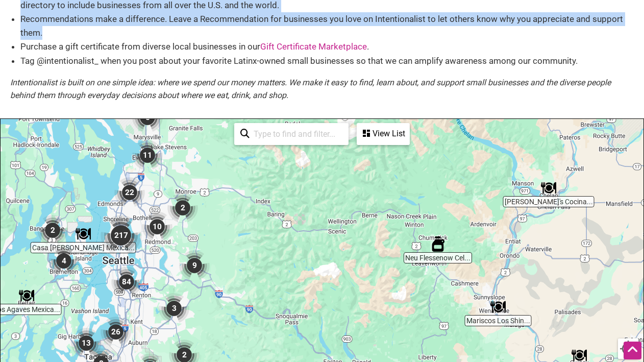 This screenshot has height=362, width=644. What do you see at coordinates (310, 89) in the screenshot?
I see `em: Intentionalist is built on one simple idea: where we spend our money matters. We make it easy to ...` at bounding box center [310, 89].